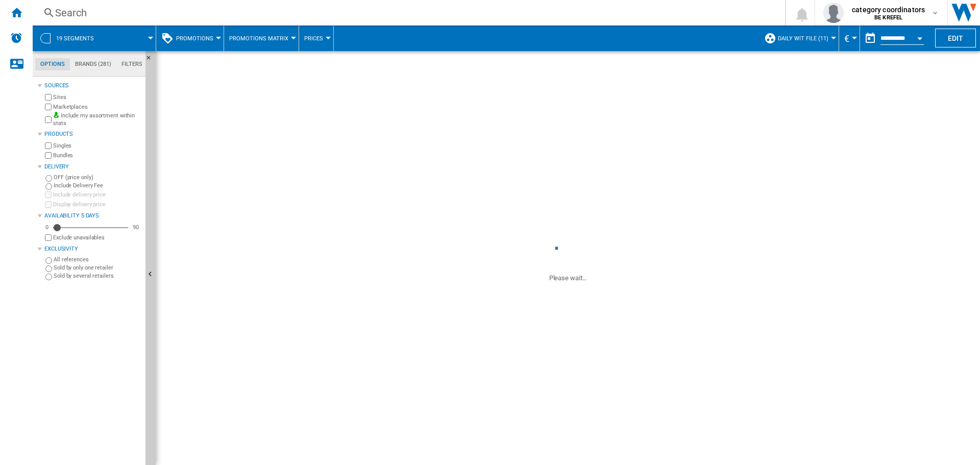  Describe the element at coordinates (190, 38) in the screenshot. I see `div: Promotions` at that location.